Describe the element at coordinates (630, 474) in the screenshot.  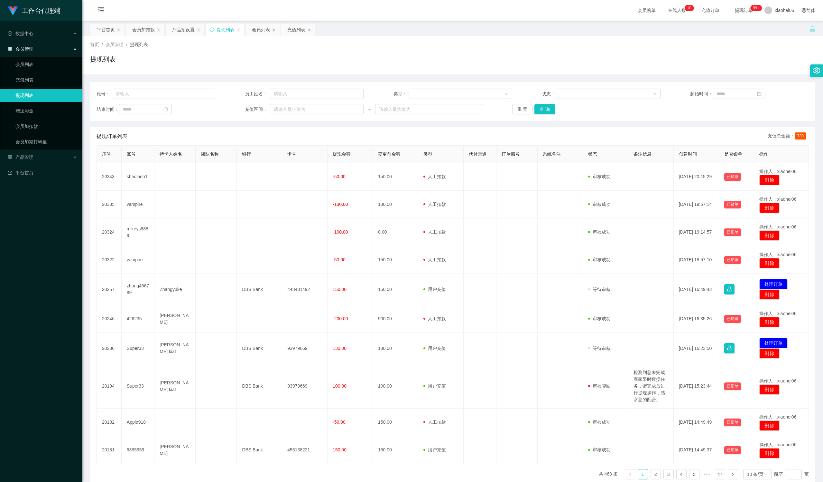
I see `li: 上一页` at that location.